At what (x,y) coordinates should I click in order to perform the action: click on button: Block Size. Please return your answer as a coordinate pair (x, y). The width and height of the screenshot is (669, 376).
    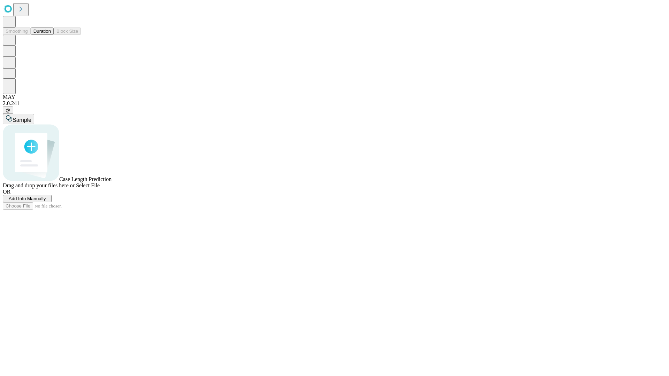
    Looking at the image, I should click on (67, 31).